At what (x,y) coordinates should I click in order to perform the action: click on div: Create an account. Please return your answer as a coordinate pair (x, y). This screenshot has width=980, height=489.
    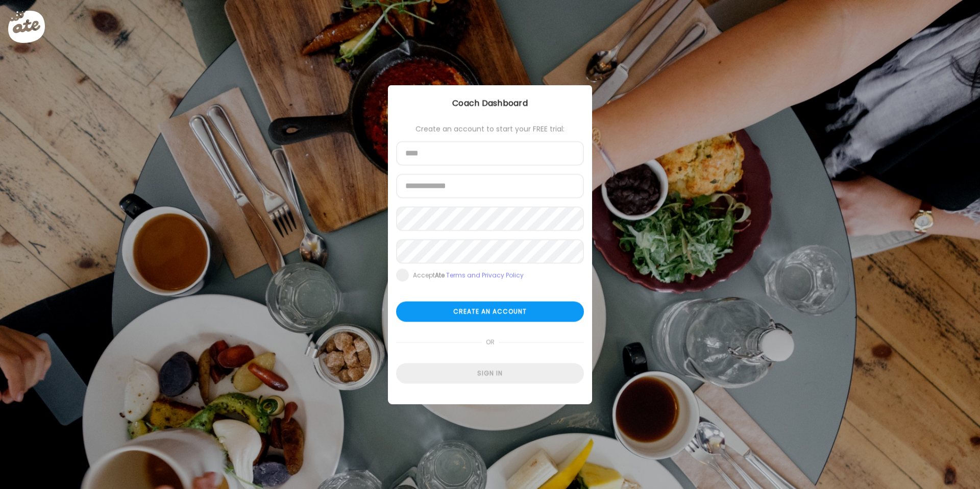
    Looking at the image, I should click on (490, 312).